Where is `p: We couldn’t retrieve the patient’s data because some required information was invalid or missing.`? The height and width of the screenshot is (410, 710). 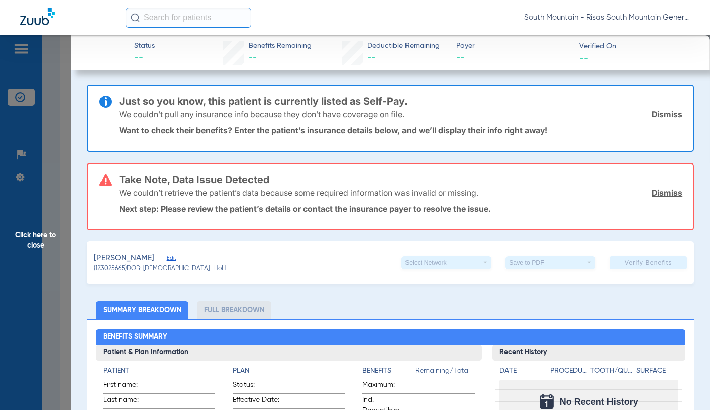 p: We couldn’t retrieve the patient’s data because some required information was invalid or missing. is located at coordinates (299, 193).